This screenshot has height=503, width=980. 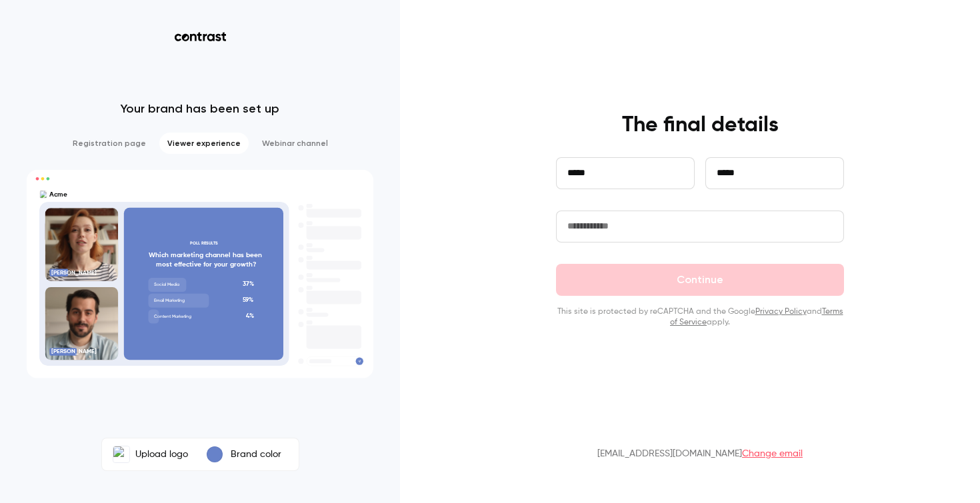 I want to click on p: Your brand has been set up, so click(x=200, y=108).